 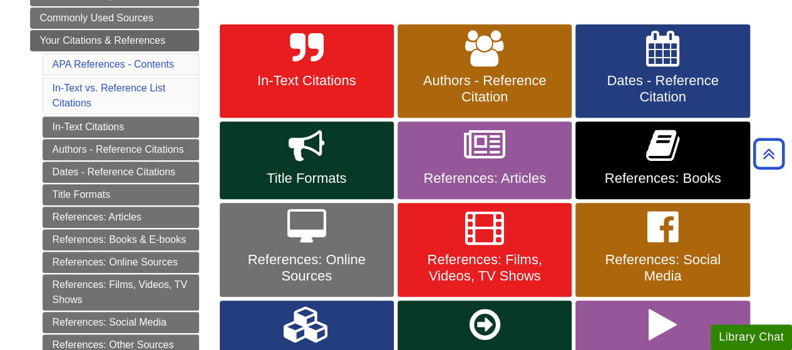 I want to click on a: Authors - Reference Citation, so click(x=485, y=71).